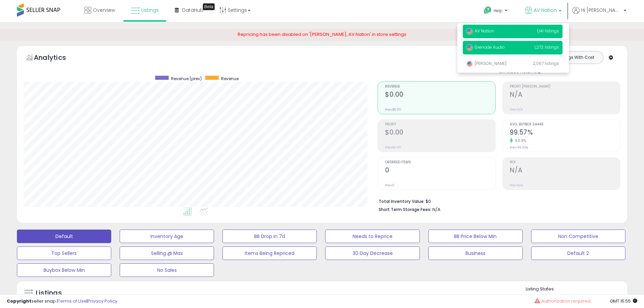  What do you see at coordinates (485, 47) in the screenshot?
I see `span: Grenade Audio` at bounding box center [485, 47].